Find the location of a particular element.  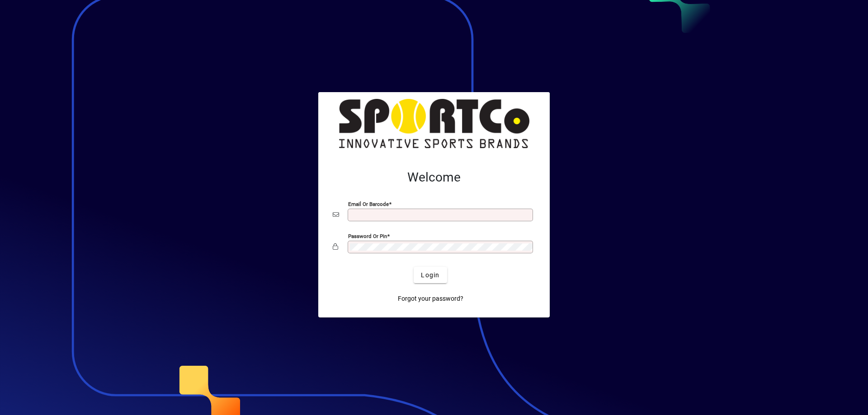

button: Login is located at coordinates (430, 275).